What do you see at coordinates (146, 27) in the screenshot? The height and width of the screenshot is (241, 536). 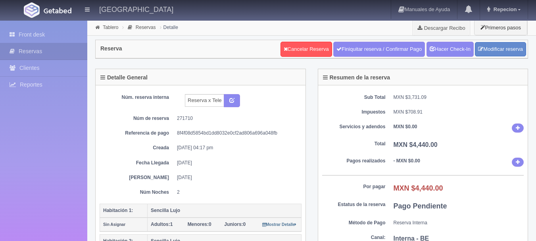 I see `a: Reservas` at bounding box center [146, 27].